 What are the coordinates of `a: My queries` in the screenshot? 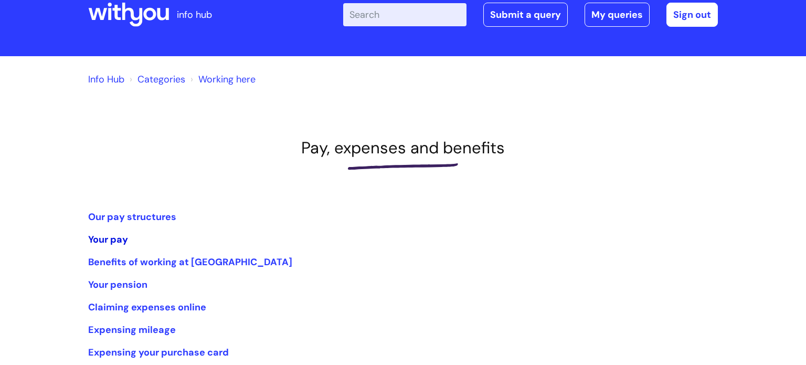 It's located at (617, 15).